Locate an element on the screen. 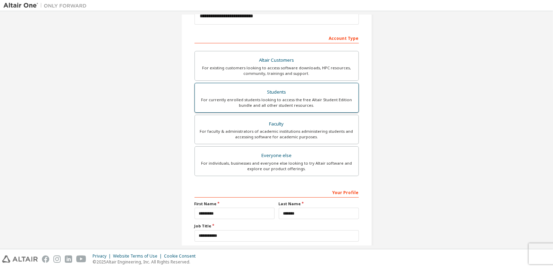 The width and height of the screenshot is (553, 269). div: For currently enrolled students looking to access the free Altair Student Edition bundle and all ... is located at coordinates (276, 103).